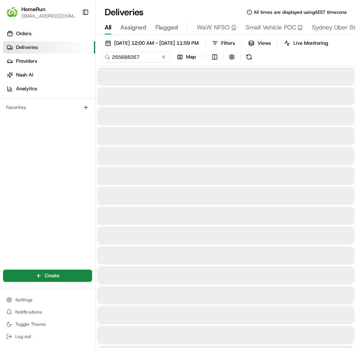  I want to click on span: Assigned, so click(133, 28).